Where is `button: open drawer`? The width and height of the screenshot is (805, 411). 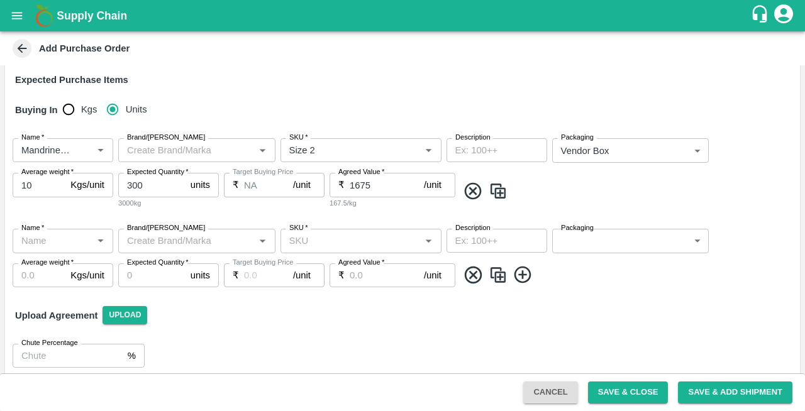
button: open drawer is located at coordinates (17, 16).